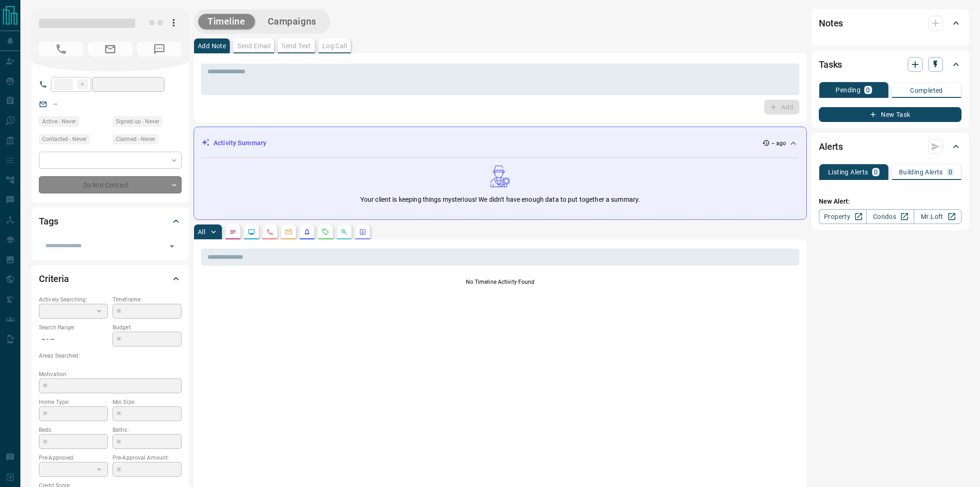  I want to click on p: Search Range:, so click(73, 328).